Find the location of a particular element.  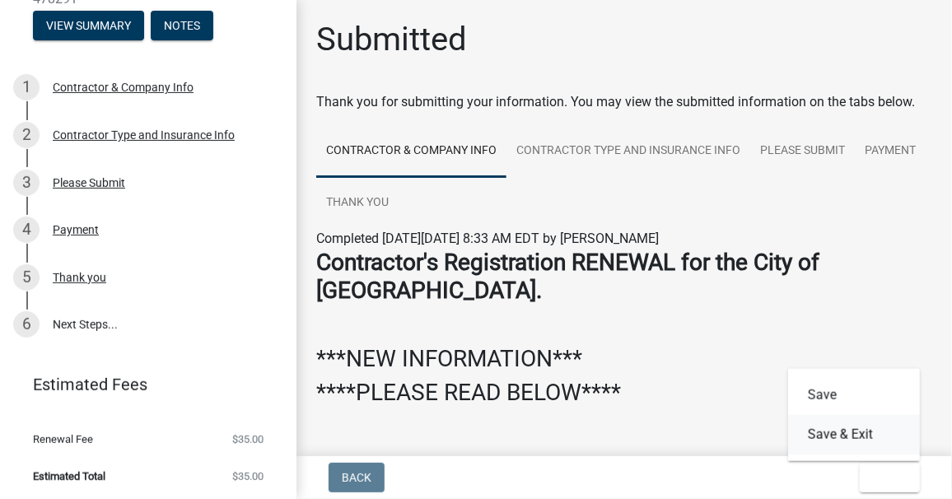

span: Back is located at coordinates (357, 478).